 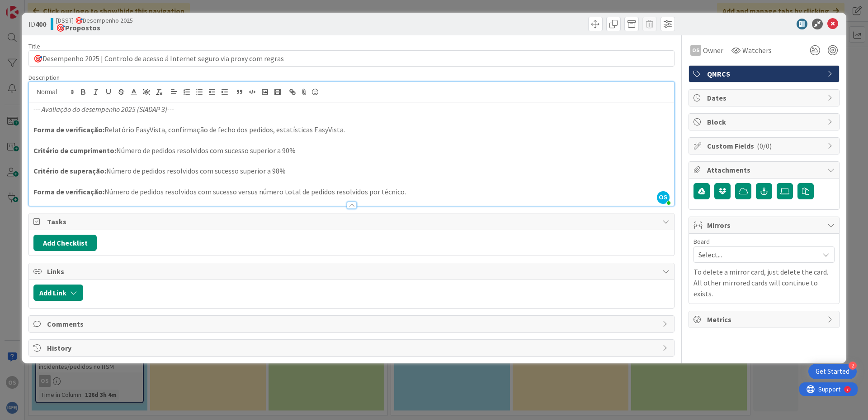 What do you see at coordinates (75, 150) in the screenshot?
I see `strong: Critério de cumprimento:` at bounding box center [75, 150].